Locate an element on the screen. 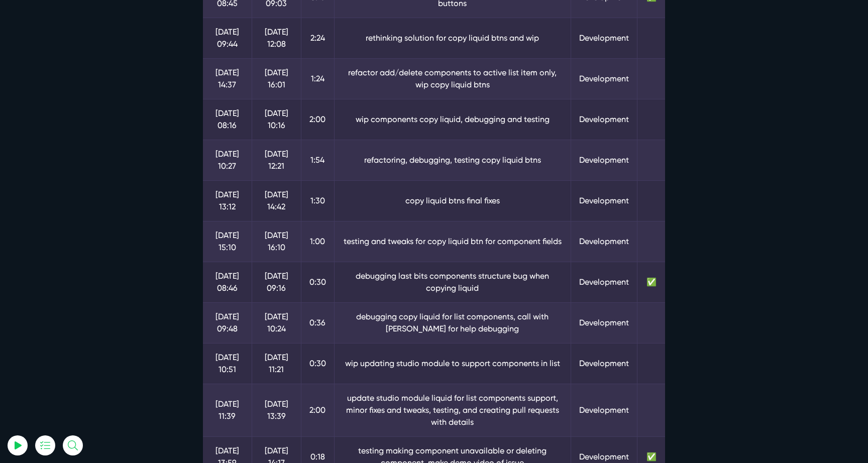  td: copy liquid btns final fixes is located at coordinates (452, 200).